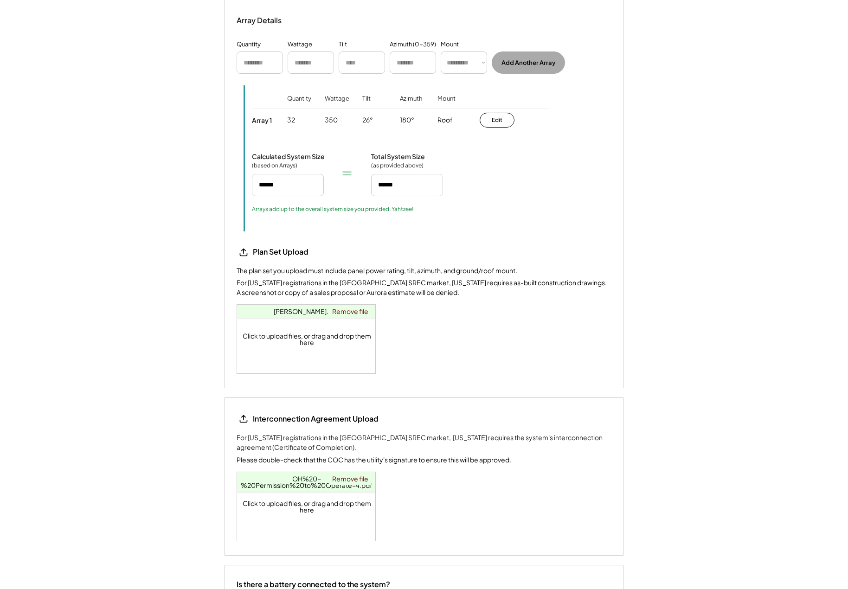 The image size is (848, 589). What do you see at coordinates (260, 20) in the screenshot?
I see `div: Array Details` at bounding box center [260, 20].